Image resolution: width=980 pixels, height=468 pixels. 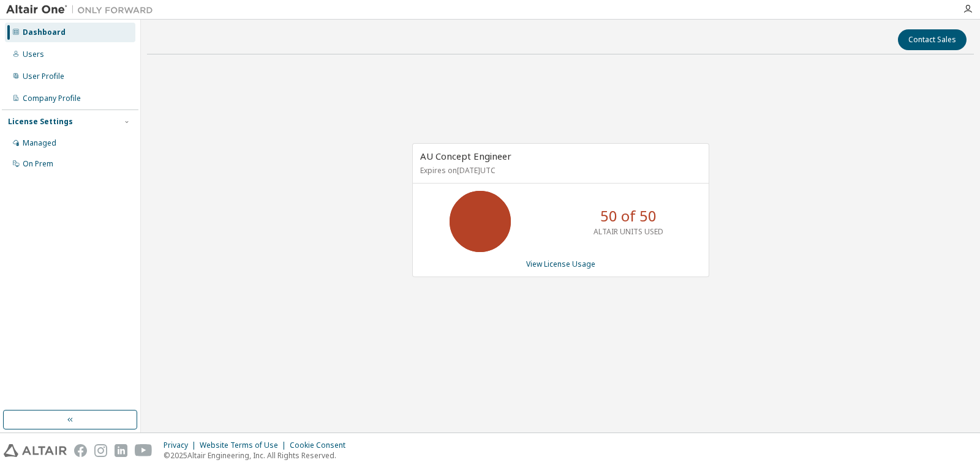 I want to click on button: Contact Sales, so click(x=932, y=40).